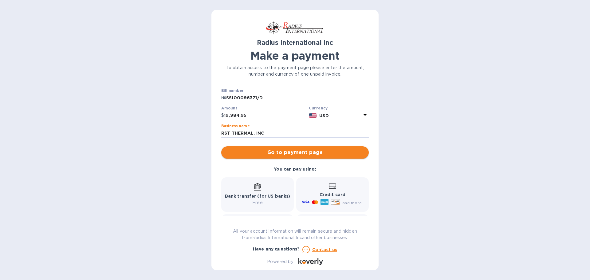 The width and height of the screenshot is (590, 280). I want to click on input: Enter business name, so click(295, 133).